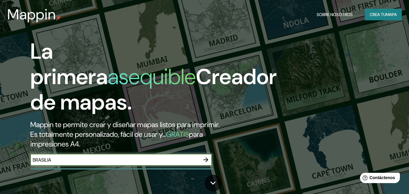 The image size is (409, 194). I want to click on img: pin de mapeo, so click(58, 18).